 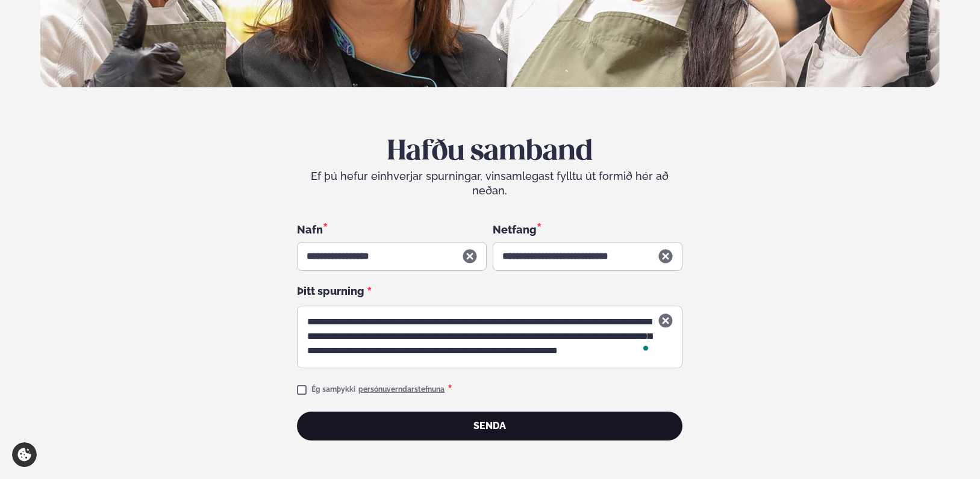 What do you see at coordinates (490, 152) in the screenshot?
I see `h2: Hafðu samband` at bounding box center [490, 152].